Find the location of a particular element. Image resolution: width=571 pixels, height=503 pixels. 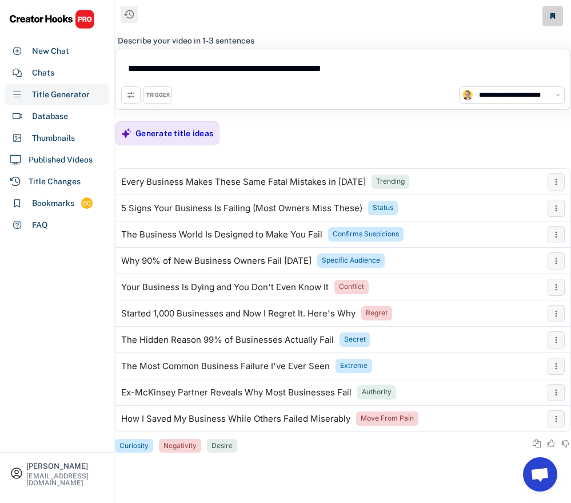

div: Secret is located at coordinates (355, 339).